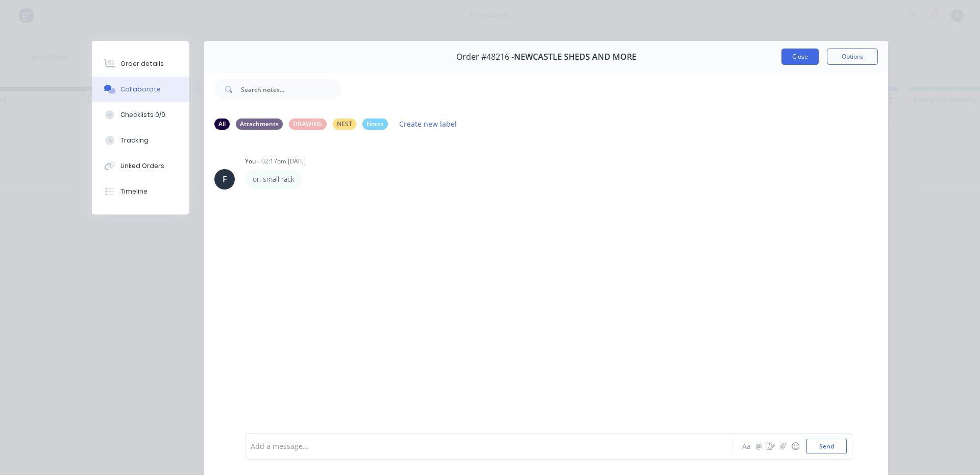  What do you see at coordinates (141, 115) in the screenshot?
I see `button: Checklists 0/0` at bounding box center [141, 115].